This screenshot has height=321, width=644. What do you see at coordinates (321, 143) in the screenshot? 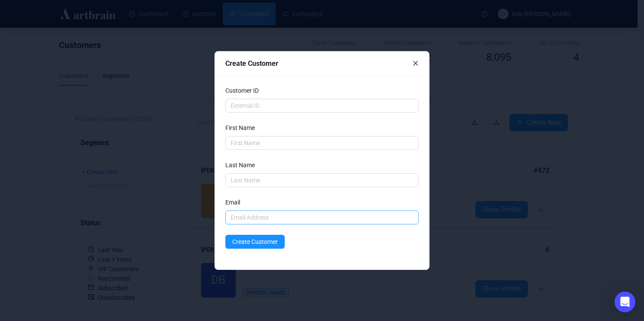
I see `input: First Name` at bounding box center [321, 143].